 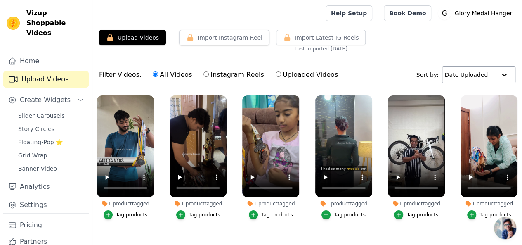 I want to click on a: Book Demo, so click(x=407, y=13).